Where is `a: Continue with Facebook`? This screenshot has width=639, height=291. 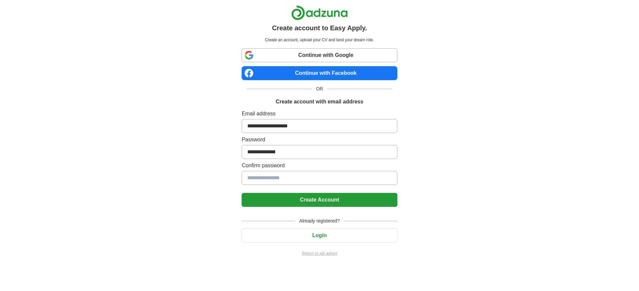 a: Continue with Facebook is located at coordinates (319, 73).